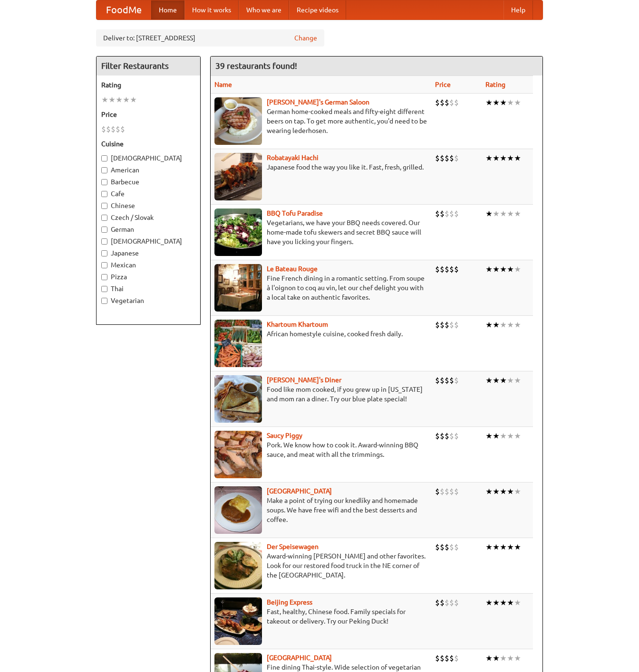  I want to click on b: Robatayaki Hachi, so click(292, 158).